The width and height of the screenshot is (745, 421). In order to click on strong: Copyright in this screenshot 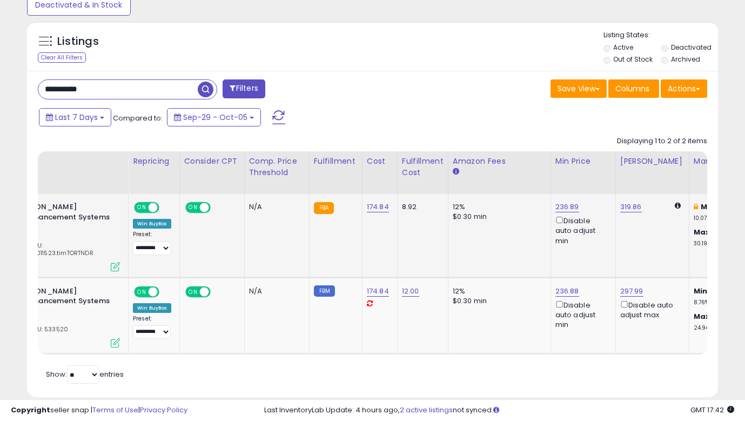, I will do `click(30, 410)`.